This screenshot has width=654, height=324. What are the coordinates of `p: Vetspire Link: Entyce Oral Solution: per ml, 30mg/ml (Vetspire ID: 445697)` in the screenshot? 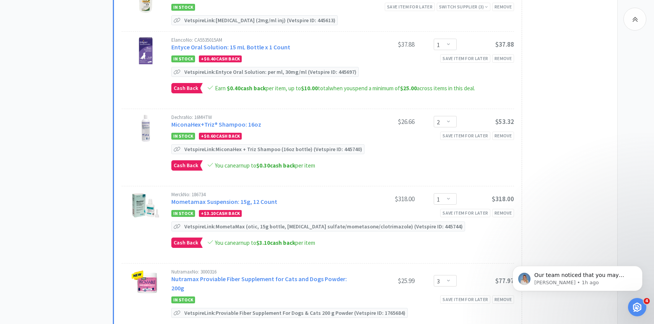 It's located at (271, 72).